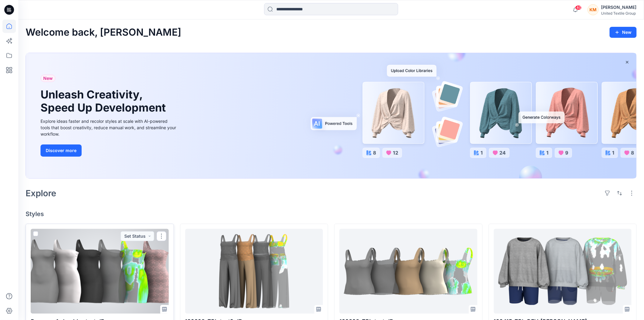  What do you see at coordinates (254, 271) in the screenshot?
I see `a: 120308-ZPL-test2-JB` at bounding box center [254, 271].